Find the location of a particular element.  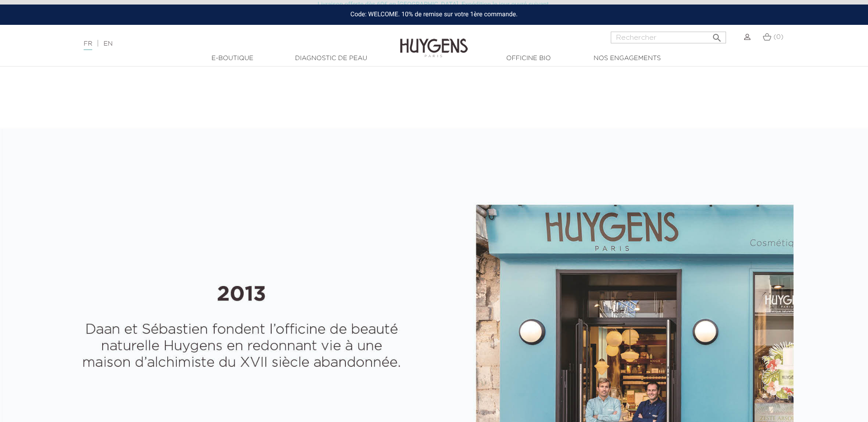

span: (0) is located at coordinates (779, 37).